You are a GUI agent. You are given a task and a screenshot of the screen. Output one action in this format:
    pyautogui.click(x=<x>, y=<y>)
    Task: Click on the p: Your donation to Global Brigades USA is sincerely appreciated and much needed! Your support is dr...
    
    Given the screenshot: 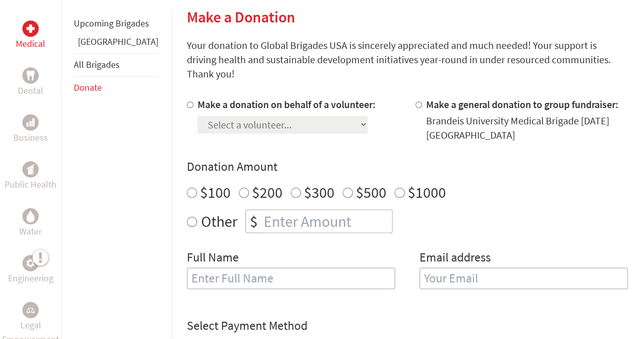 What is the action you would take?
    pyautogui.click(x=407, y=59)
    